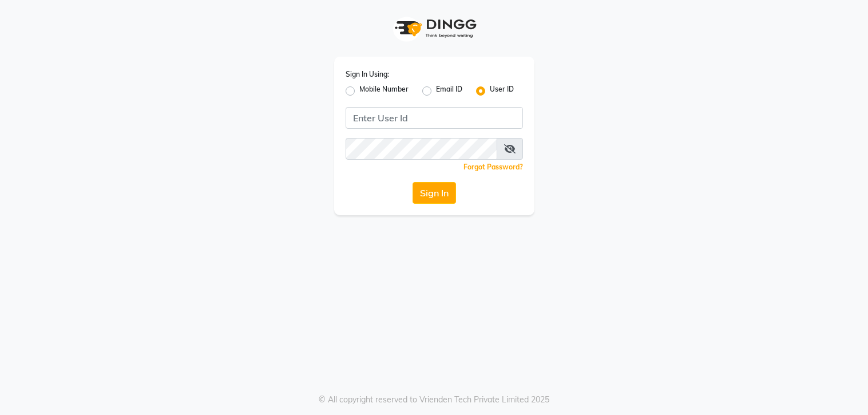 This screenshot has height=415, width=868. What do you see at coordinates (434, 28) in the screenshot?
I see `img: logo1.svg` at bounding box center [434, 28].